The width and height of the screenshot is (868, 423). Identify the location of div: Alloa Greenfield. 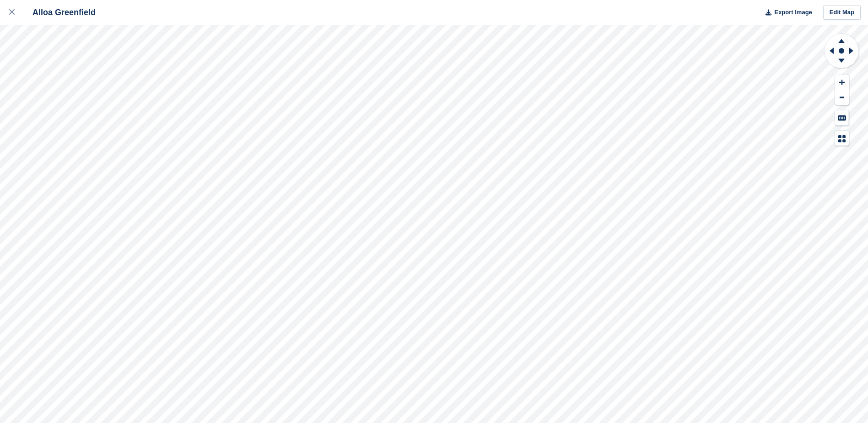
(60, 12).